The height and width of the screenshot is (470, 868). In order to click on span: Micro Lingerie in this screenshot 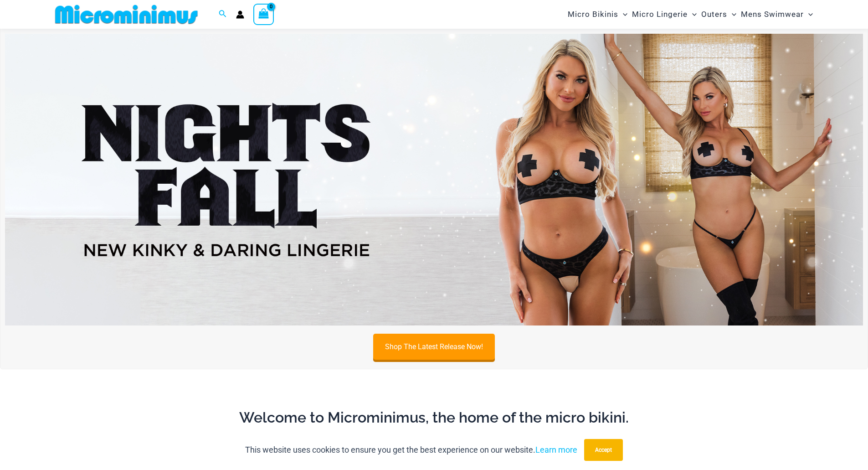, I will do `click(660, 14)`.